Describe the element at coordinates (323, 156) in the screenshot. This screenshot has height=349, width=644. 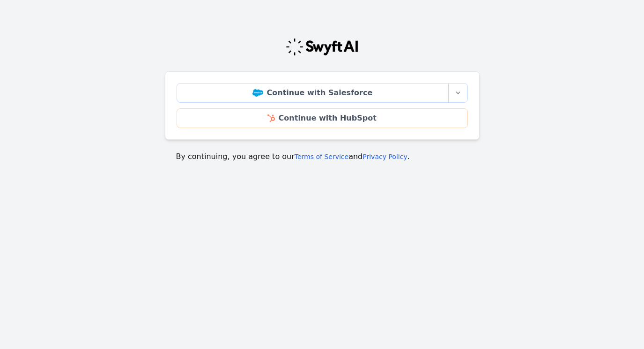
I see `p: By continuing, you agree to our and .` at that location.